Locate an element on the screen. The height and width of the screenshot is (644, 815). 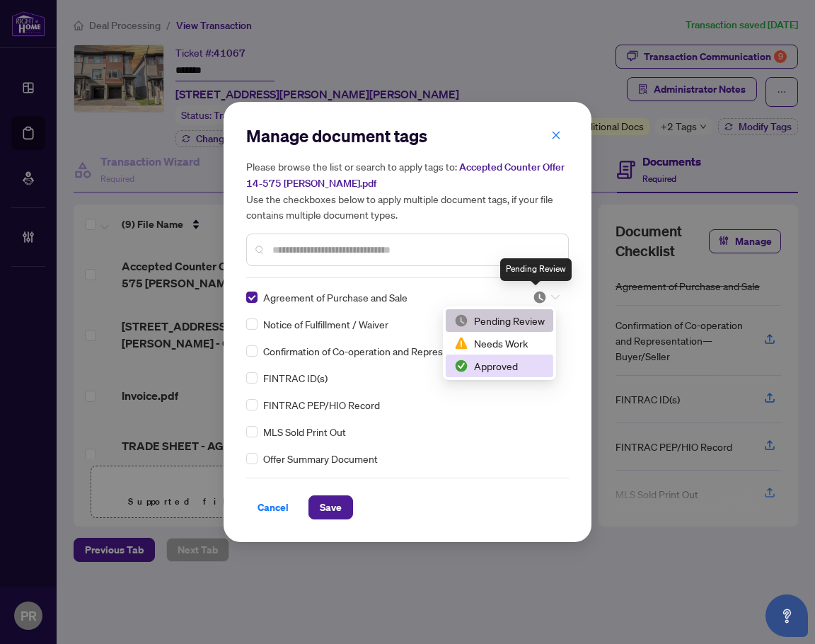
h5: Please browse the list or search to apply tags to: Use the checkboxes below to apply multiple doc... is located at coordinates (408, 190).